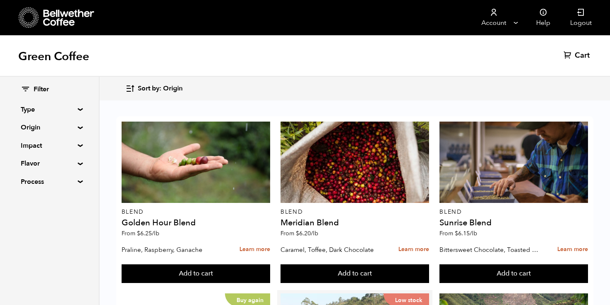 The height and width of the screenshot is (305, 610). I want to click on h4: Meridian Blend, so click(355, 223).